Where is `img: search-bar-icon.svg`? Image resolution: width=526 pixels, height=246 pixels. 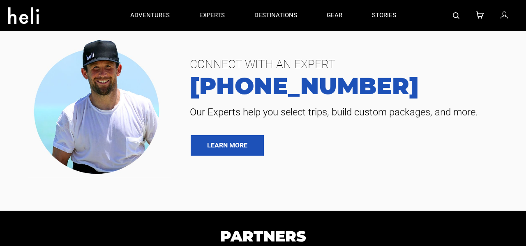
img: search-bar-icon.svg is located at coordinates (456, 16).